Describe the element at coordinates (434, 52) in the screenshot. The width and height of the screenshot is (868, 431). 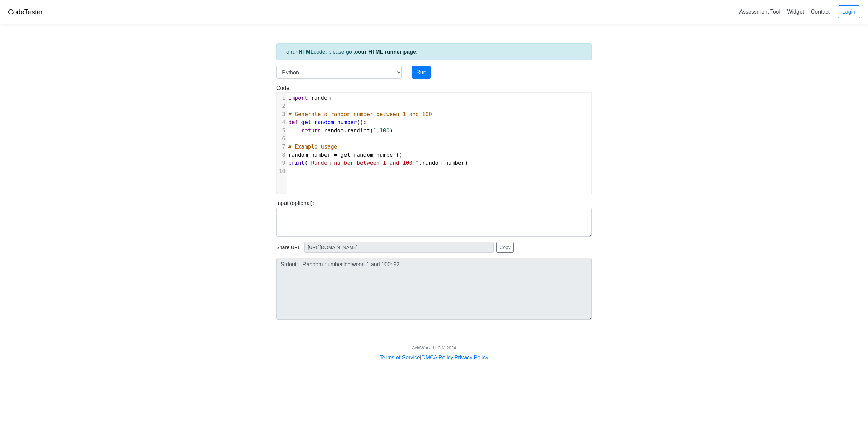
I see `div: To run code, please go to .` at that location.